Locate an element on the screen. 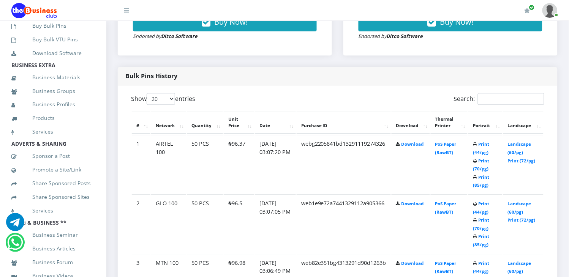 The height and width of the screenshot is (277, 569). a: Download Software is located at coordinates (53, 53).